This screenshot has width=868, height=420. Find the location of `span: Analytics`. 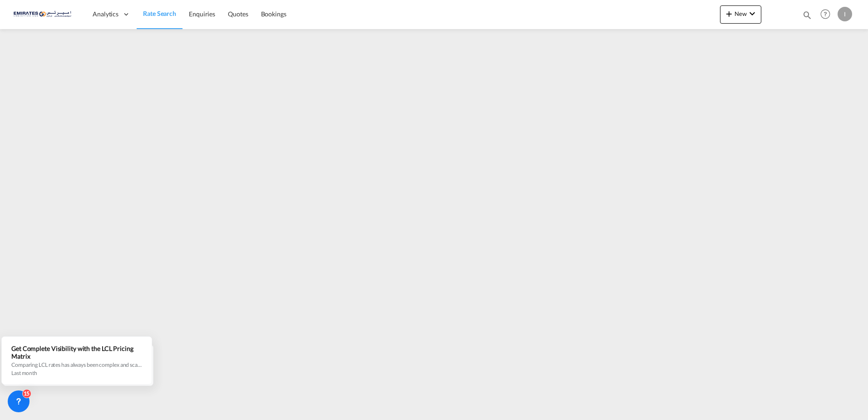

span: Analytics is located at coordinates (105, 14).